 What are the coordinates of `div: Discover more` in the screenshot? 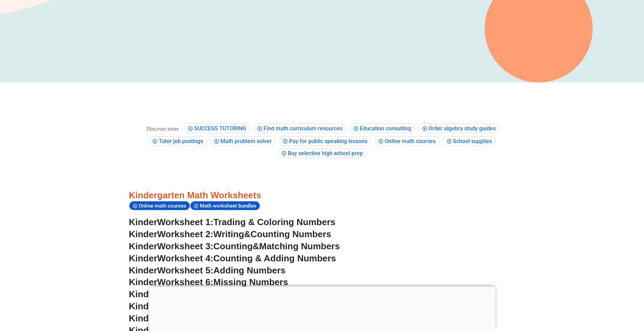 It's located at (162, 129).